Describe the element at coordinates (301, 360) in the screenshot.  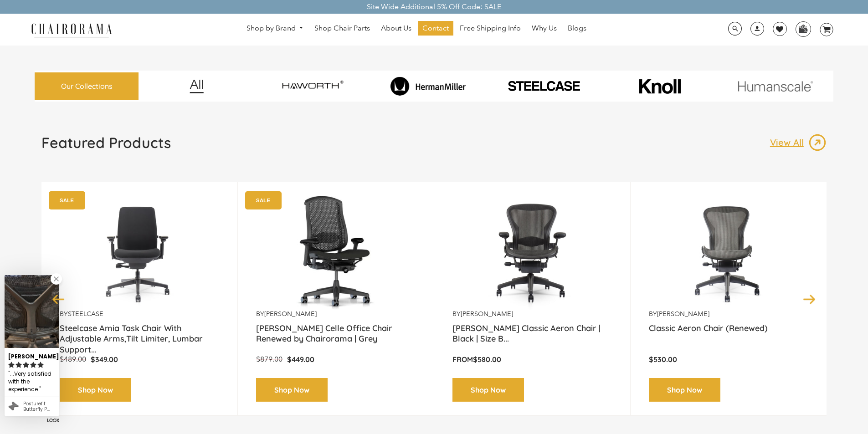
I see `span: $449.00` at that location.